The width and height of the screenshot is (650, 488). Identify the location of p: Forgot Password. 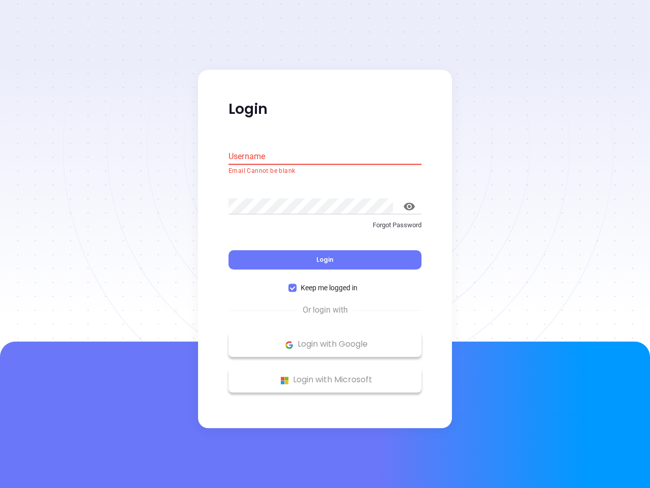
(325, 225).